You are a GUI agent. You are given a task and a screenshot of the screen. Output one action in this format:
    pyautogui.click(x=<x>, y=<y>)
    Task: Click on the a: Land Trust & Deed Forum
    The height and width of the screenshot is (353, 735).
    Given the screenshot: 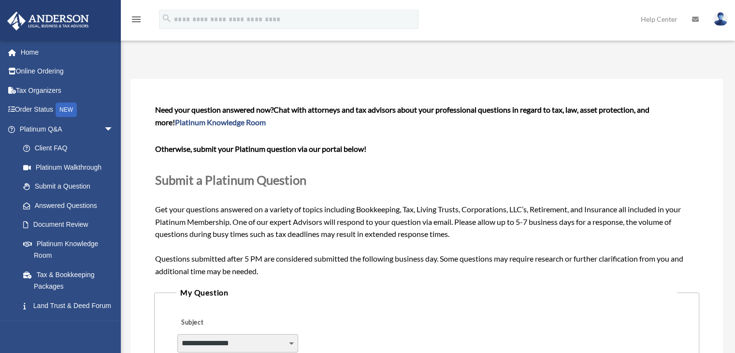 What is the action you would take?
    pyautogui.click(x=71, y=305)
    